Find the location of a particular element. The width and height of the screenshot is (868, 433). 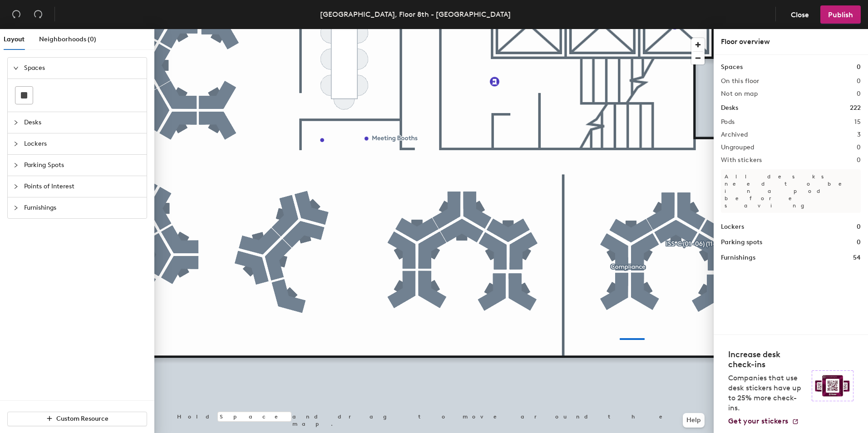

span: Lockers is located at coordinates (83, 144).